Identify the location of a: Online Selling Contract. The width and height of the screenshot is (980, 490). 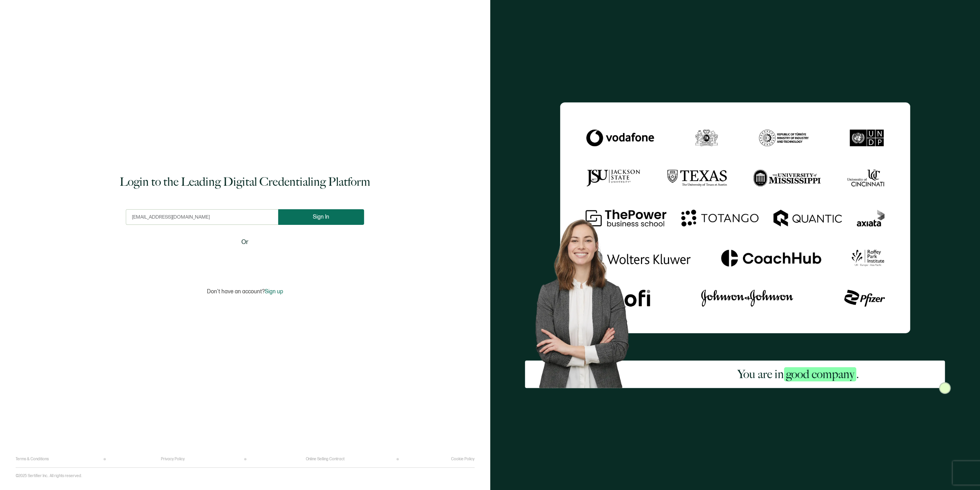
(325, 459).